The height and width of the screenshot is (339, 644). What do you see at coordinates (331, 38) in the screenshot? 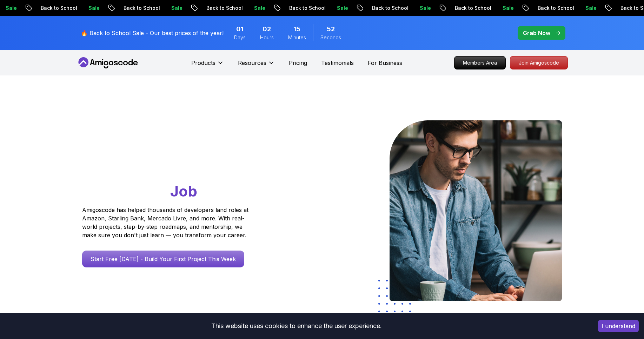
I see `span: Seconds` at bounding box center [331, 38].